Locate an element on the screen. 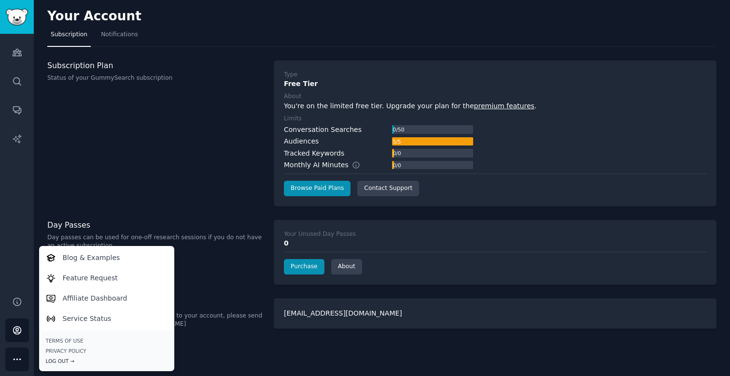 This screenshot has width=730, height=376. p: Status of your GummySearch subscription is located at coordinates (155, 78).